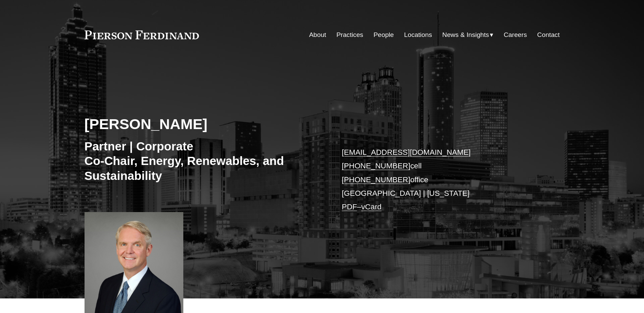 Image resolution: width=644 pixels, height=313 pixels. Describe the element at coordinates (384, 35) in the screenshot. I see `a: People` at that location.